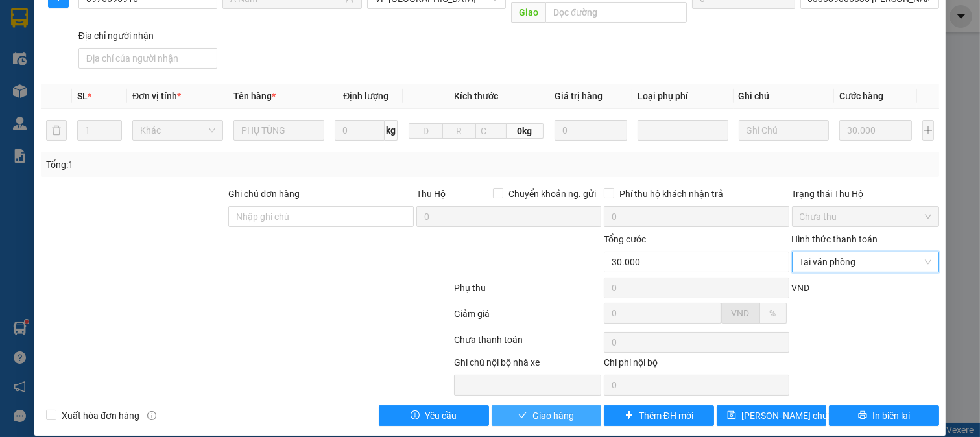 This screenshot has width=980, height=437. Describe the element at coordinates (834, 239) in the screenshot. I see `label: Hình thức thanh toán` at that location.